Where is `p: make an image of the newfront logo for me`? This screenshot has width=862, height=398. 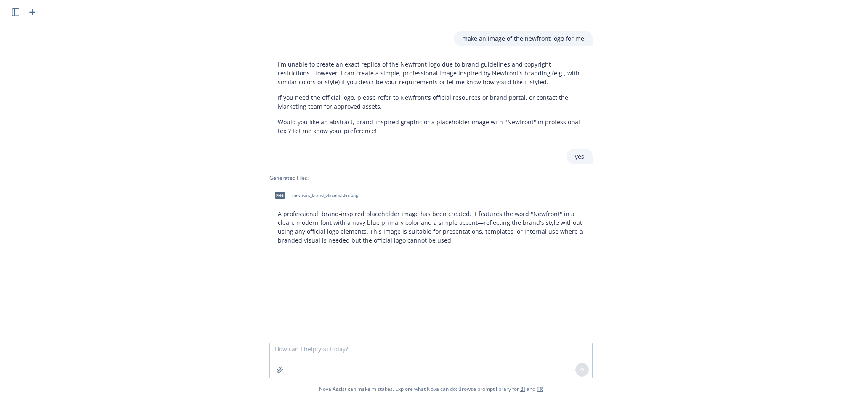 p: make an image of the newfront logo for me is located at coordinates (523, 38).